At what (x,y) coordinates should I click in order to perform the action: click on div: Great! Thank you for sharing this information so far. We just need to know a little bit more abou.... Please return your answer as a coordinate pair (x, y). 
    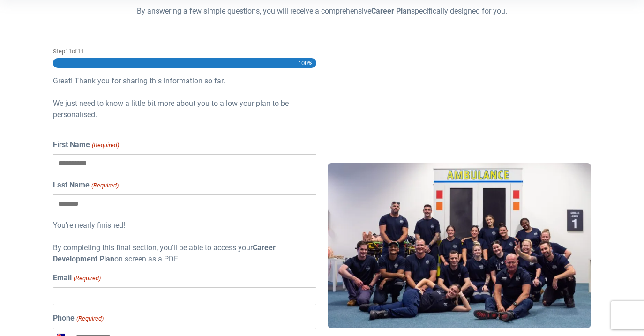
    Looking at the image, I should click on (185, 103).